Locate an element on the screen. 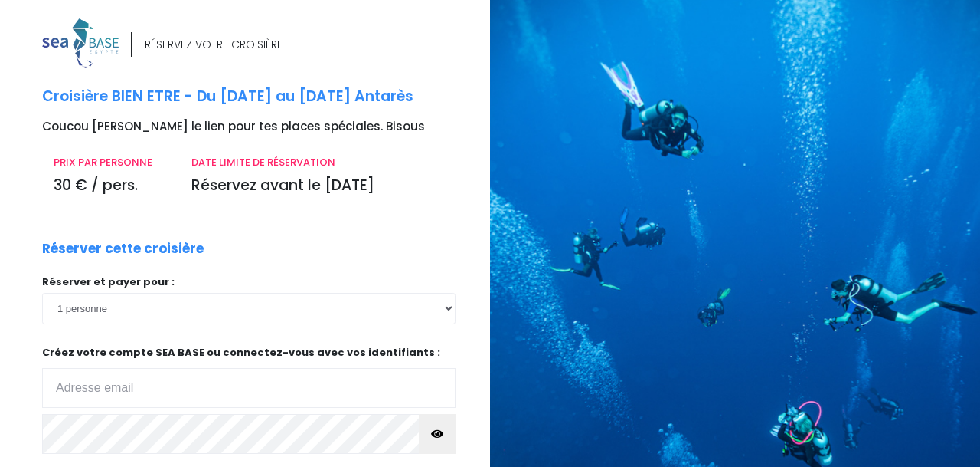 The image size is (980, 467). p: 30 € / pers. is located at coordinates (111, 185).